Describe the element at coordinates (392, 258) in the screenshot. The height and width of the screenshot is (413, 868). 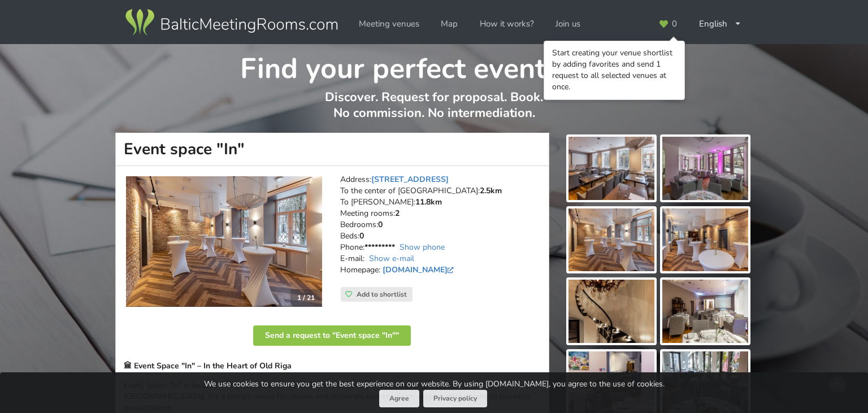
I see `a: Show e-mail` at that location.